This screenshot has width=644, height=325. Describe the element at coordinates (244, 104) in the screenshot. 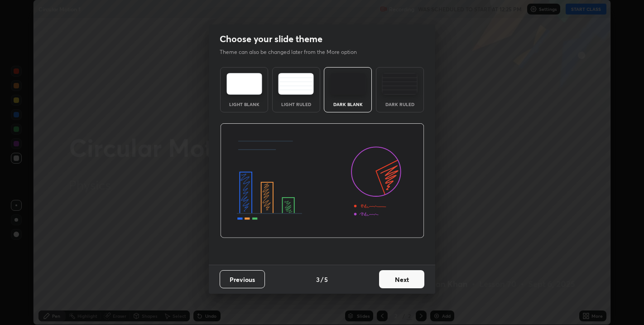

I see `div: Light Blank` at that location.